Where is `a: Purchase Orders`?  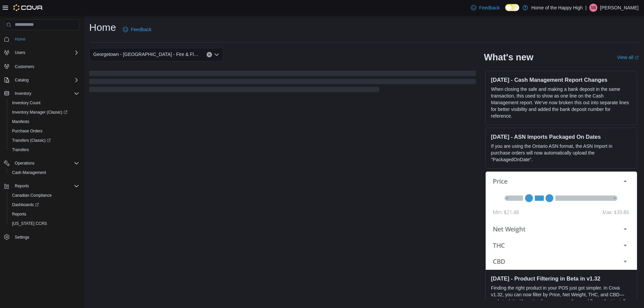 a: Purchase Orders is located at coordinates (27, 131).